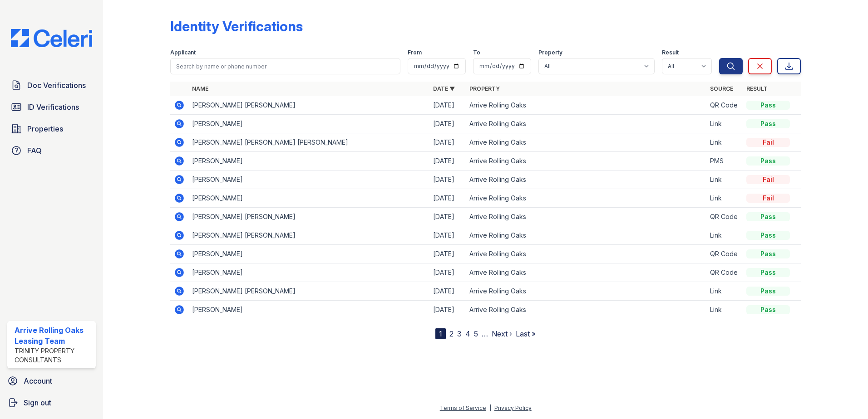 The width and height of the screenshot is (868, 419). I want to click on a: FAQ, so click(52, 151).